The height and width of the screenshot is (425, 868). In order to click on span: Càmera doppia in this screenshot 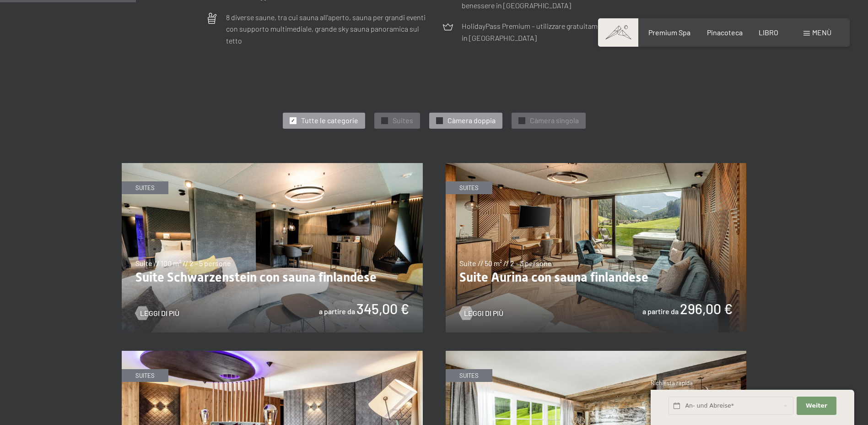, I will do `click(471, 120)`.